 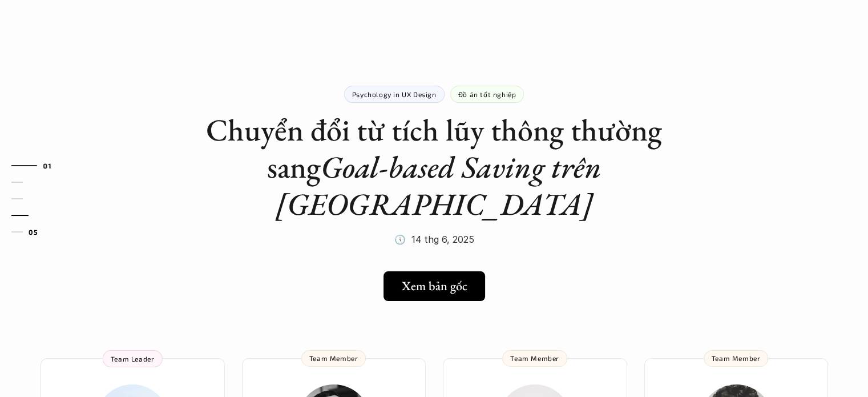 I want to click on p: 🕔 14 thg 6, 2025, so click(x=435, y=239).